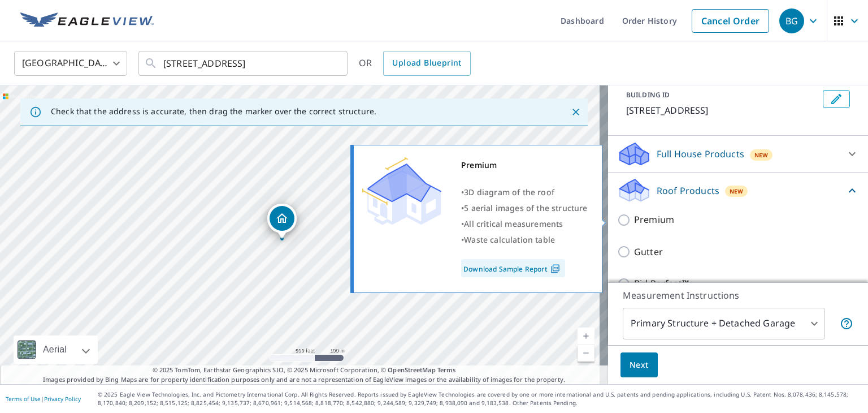 This screenshot has height=413, width=868. I want to click on span: 5 aerial images of the structure, so click(526, 208).